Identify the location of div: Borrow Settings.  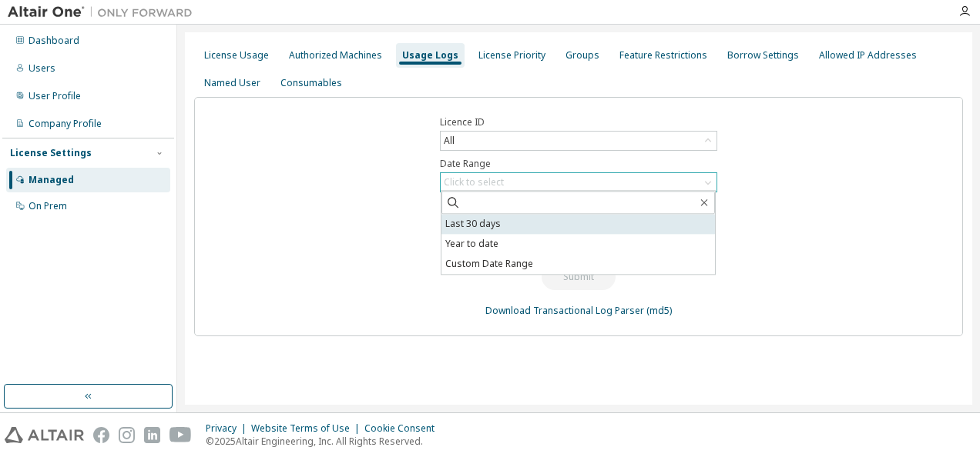
(763, 55).